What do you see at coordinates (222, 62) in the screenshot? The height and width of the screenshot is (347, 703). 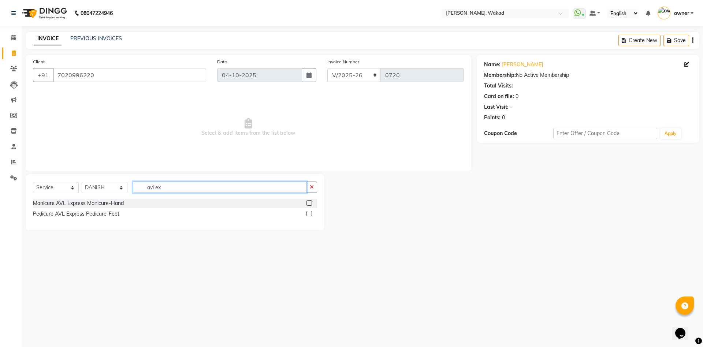 I see `label: Date` at bounding box center [222, 62].